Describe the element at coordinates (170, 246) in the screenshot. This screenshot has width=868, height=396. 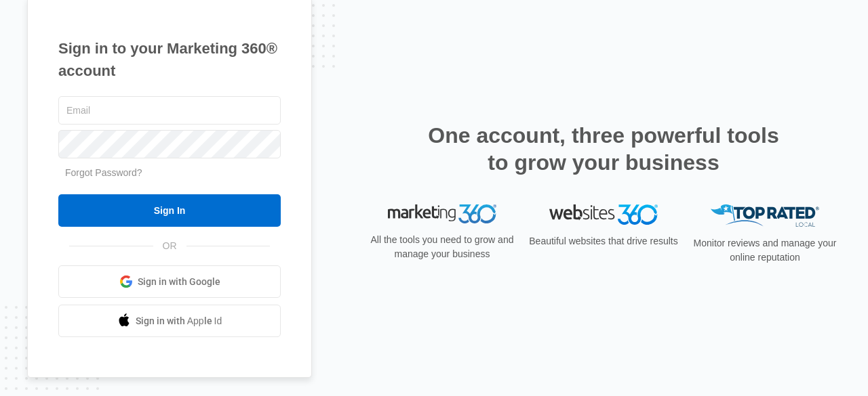
I see `span: OR` at that location.